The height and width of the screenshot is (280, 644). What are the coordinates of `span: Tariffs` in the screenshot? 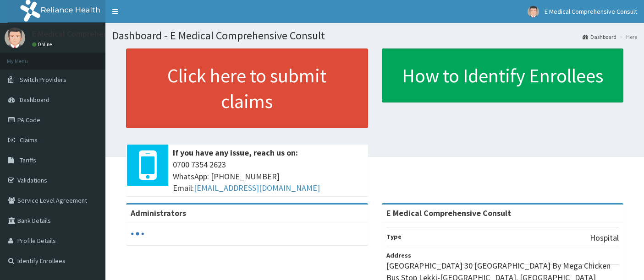 It's located at (28, 160).